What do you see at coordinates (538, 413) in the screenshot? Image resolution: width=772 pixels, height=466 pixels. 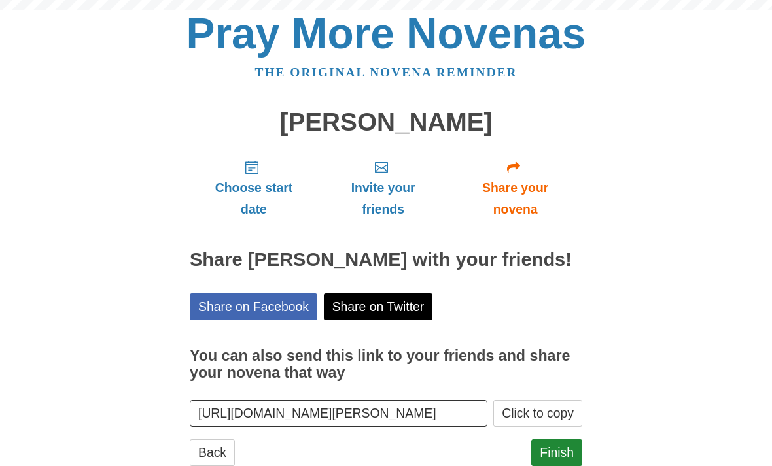 I see `button: Click to copy` at bounding box center [538, 413].